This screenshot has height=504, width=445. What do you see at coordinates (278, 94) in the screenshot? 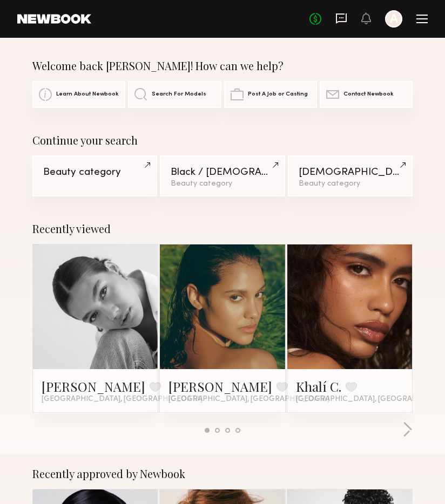
I see `span: Post A Job or Casting` at bounding box center [278, 94].